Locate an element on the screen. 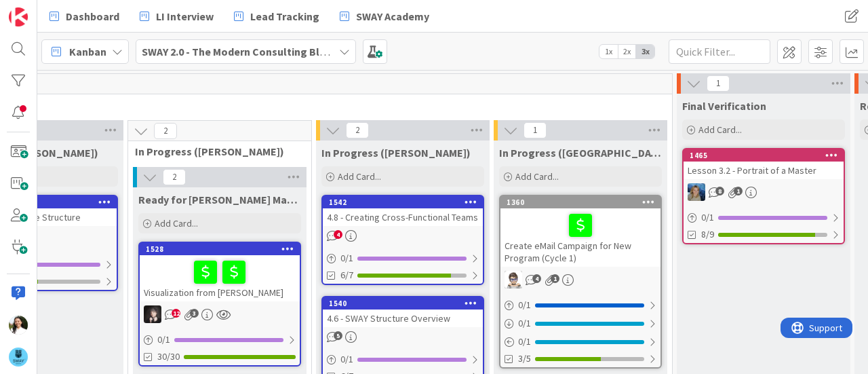  div: 4.6 - SWAY Structure Overview is located at coordinates (402, 318).